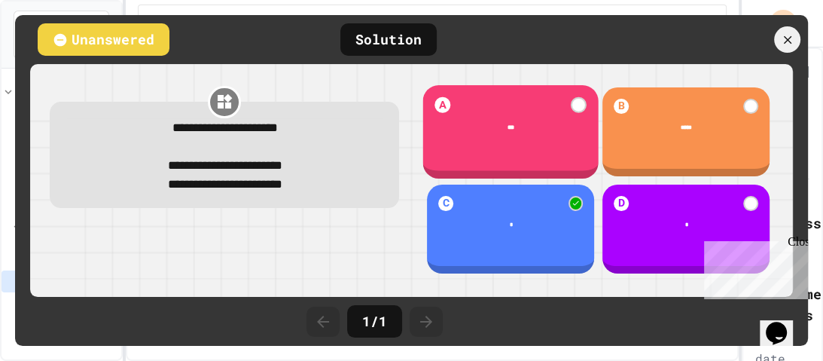  I want to click on div: Chat with us now!Close, so click(55, 50).